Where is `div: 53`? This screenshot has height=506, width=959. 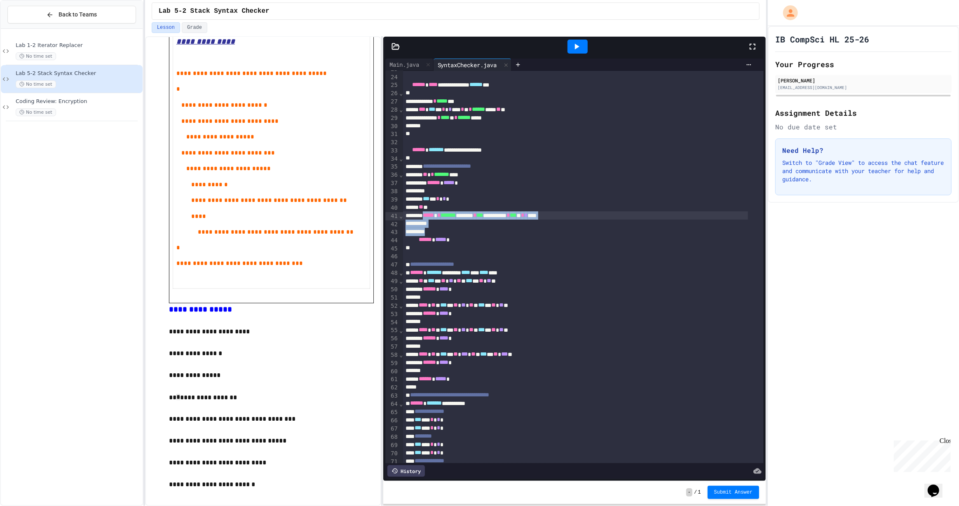
div: 53 is located at coordinates (392, 315).